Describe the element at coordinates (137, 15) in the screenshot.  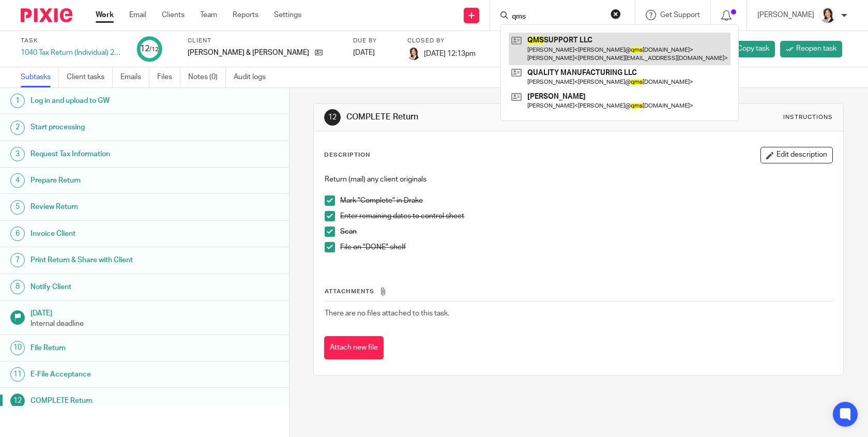
I see `a: Email` at that location.